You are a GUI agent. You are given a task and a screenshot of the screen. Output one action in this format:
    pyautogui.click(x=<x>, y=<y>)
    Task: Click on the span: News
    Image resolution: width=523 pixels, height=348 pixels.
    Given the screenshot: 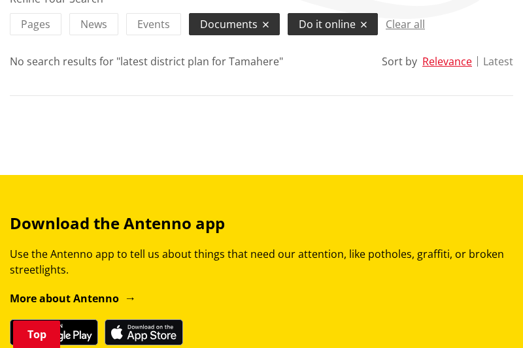 What is the action you would take?
    pyautogui.click(x=93, y=24)
    